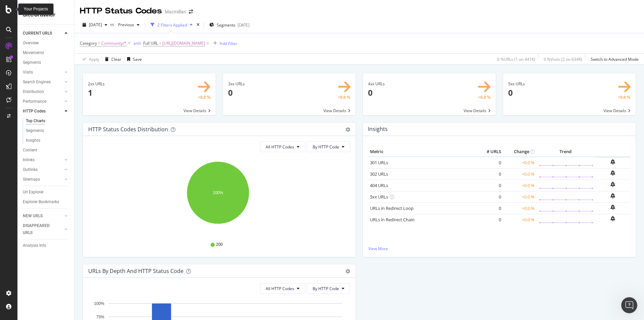  I want to click on span: Category, so click(88, 43).